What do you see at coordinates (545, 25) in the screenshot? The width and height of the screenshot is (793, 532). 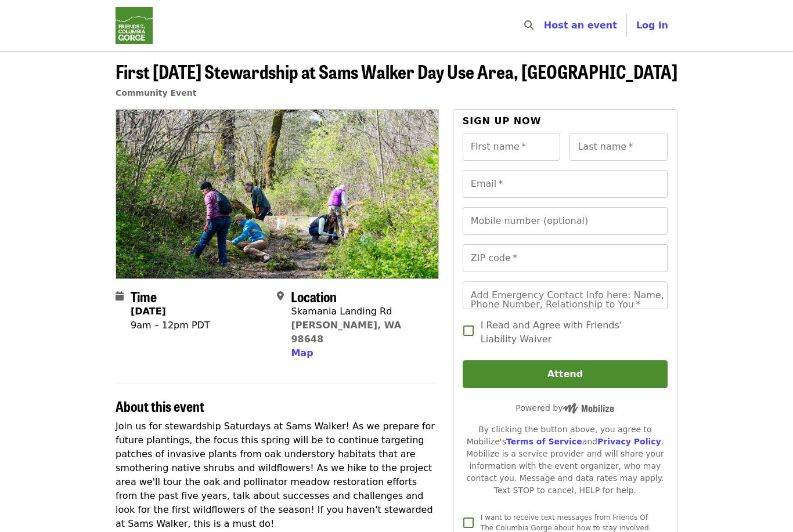 I see `input: Search` at bounding box center [545, 25].